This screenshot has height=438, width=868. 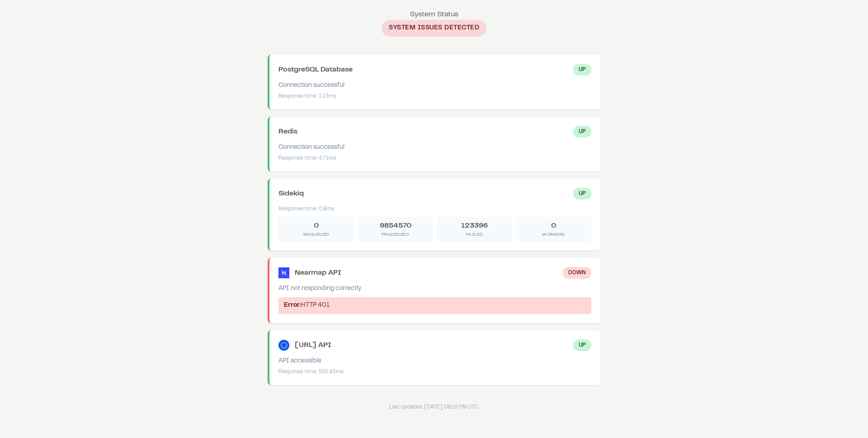 What do you see at coordinates (293, 305) in the screenshot?
I see `strong: Error:` at bounding box center [293, 305].